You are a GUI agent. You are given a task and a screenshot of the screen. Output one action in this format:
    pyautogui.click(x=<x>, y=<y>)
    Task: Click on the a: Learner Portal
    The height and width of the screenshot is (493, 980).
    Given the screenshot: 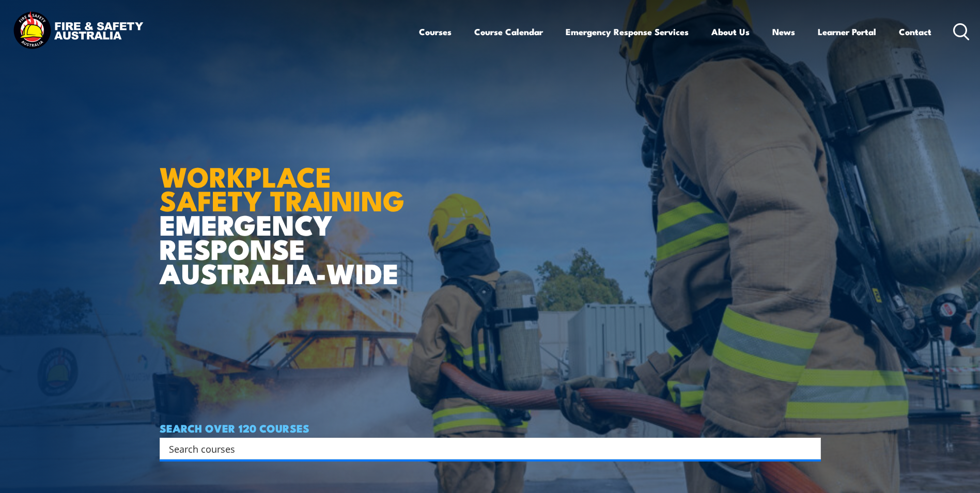 What is the action you would take?
    pyautogui.click(x=847, y=31)
    